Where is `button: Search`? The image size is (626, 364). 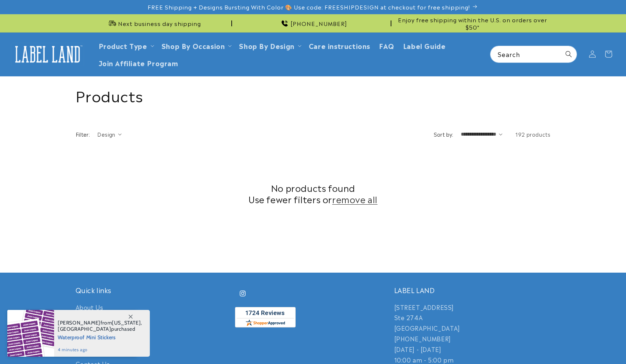
button: Search is located at coordinates (569, 54).